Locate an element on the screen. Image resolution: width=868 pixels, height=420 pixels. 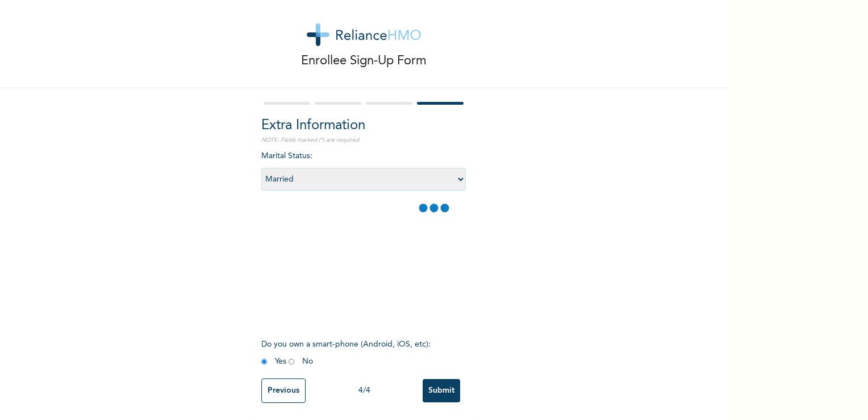
span: Do you own a smart-phone (Android, iOS, etc) : Yes No is located at coordinates (346, 352).